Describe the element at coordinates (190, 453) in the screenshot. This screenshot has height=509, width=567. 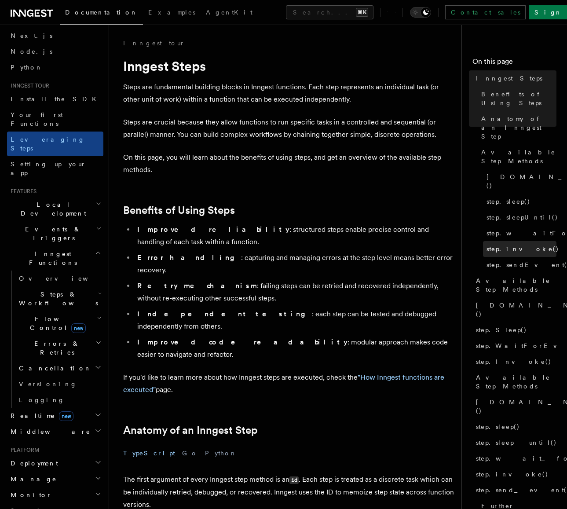
I see `button: Go` at that location.